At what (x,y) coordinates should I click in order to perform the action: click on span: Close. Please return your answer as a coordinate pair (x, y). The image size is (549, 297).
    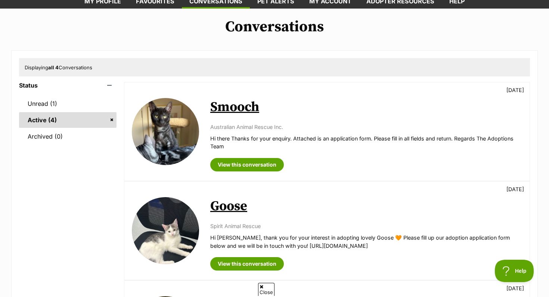
    Looking at the image, I should click on (266, 290).